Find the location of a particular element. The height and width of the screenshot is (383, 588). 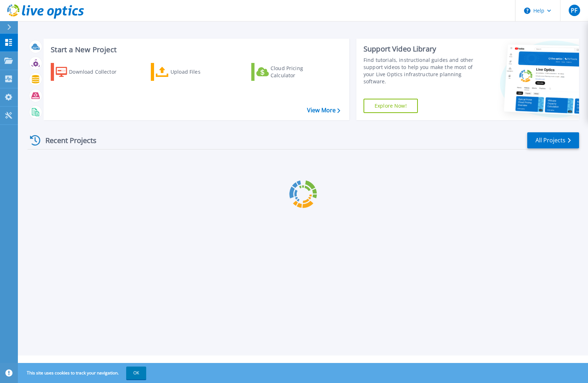

a: Upload Files is located at coordinates (191, 72).